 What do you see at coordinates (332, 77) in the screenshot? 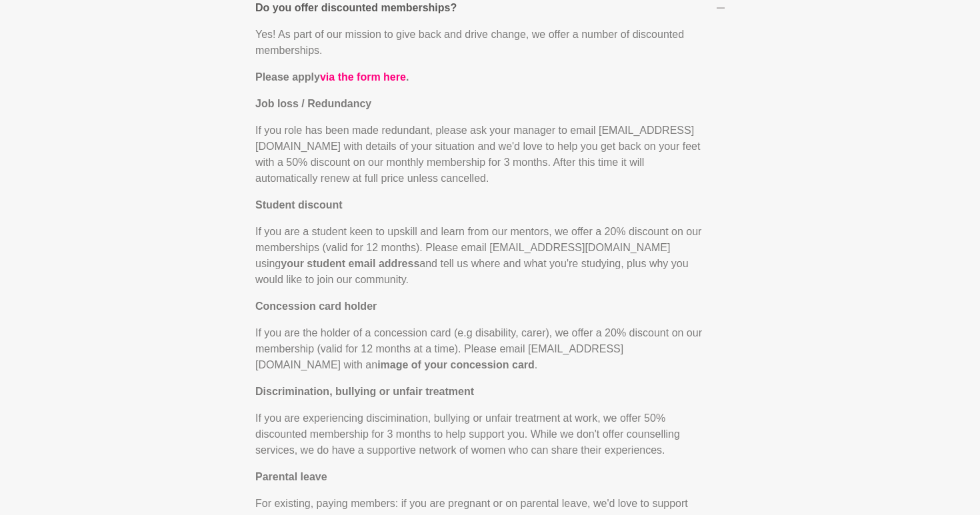
I see `strong: Please apply .` at bounding box center [332, 77].